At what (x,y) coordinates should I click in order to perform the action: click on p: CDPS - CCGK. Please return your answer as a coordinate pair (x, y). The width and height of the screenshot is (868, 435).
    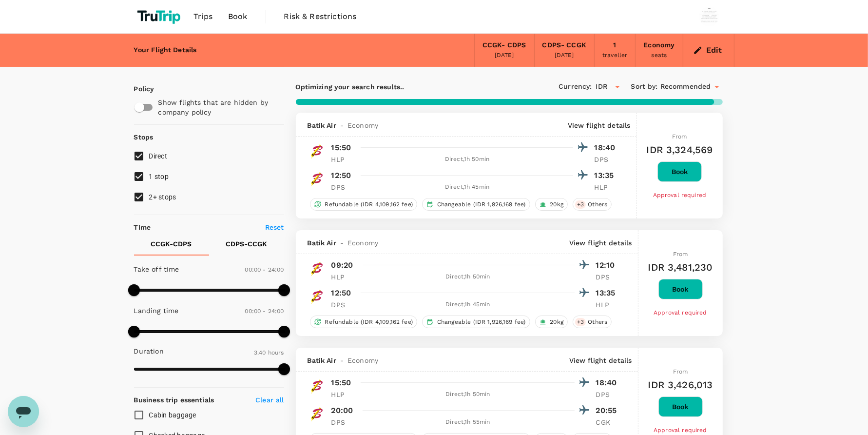
    Looking at the image, I should click on (246, 244).